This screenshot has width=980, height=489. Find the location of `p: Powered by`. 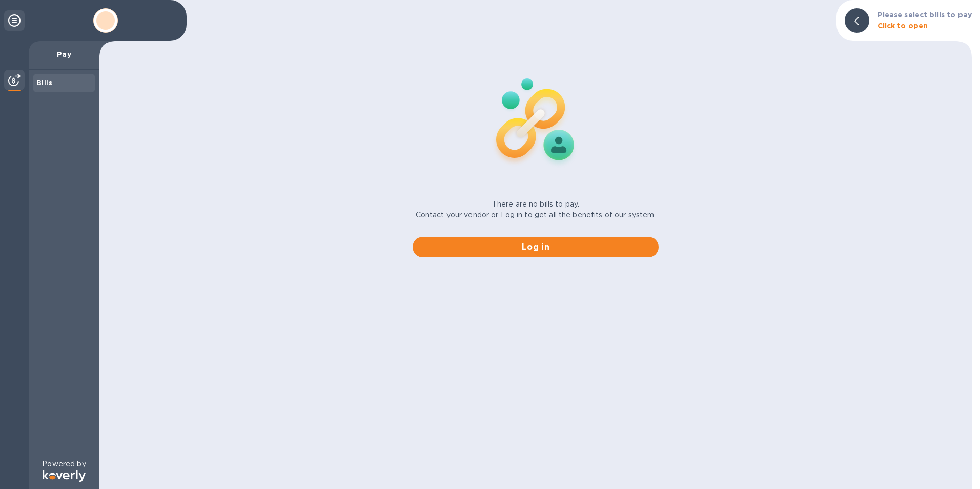

p: Powered by is located at coordinates (64, 464).